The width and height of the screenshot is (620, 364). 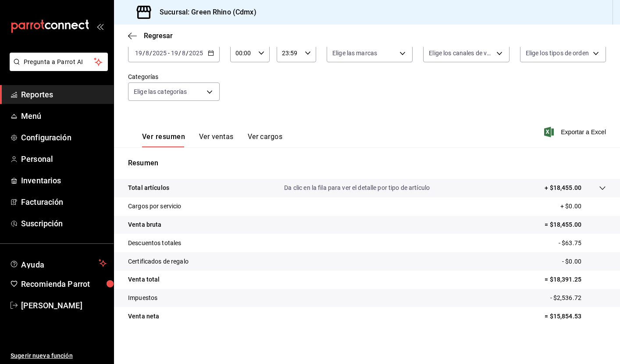 I want to click on p: - $63.75, so click(x=582, y=243).